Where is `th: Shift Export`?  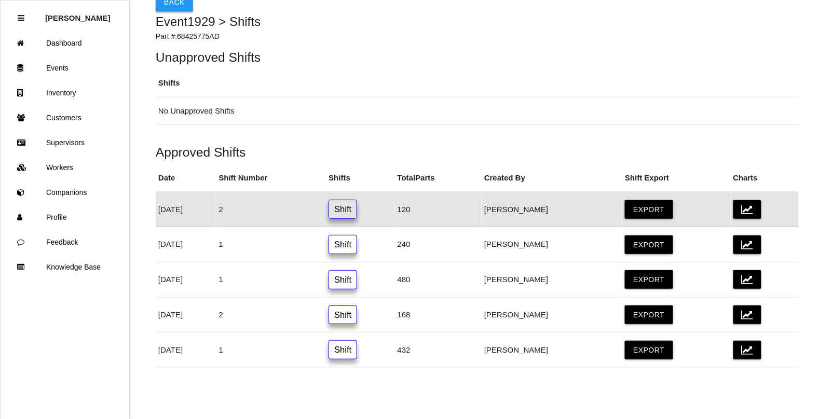 th: Shift Export is located at coordinates (676, 178).